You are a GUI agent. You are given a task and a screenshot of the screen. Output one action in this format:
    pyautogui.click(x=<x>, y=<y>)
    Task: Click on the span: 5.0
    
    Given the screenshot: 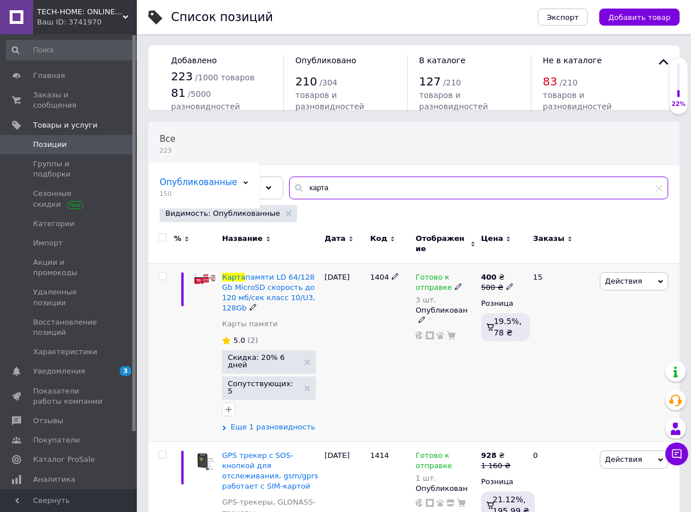 What is the action you would take?
    pyautogui.click(x=239, y=340)
    